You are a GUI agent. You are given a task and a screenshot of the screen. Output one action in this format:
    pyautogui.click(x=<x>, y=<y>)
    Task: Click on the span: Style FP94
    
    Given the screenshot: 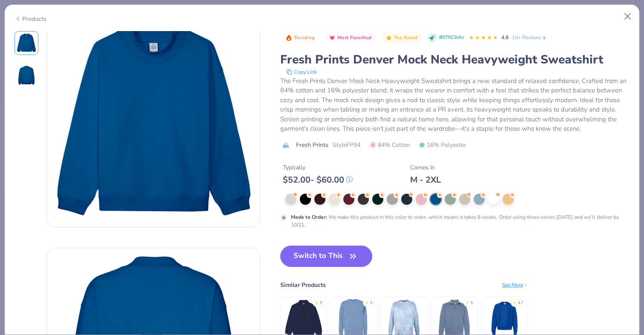 What is the action you would take?
    pyautogui.click(x=346, y=145)
    